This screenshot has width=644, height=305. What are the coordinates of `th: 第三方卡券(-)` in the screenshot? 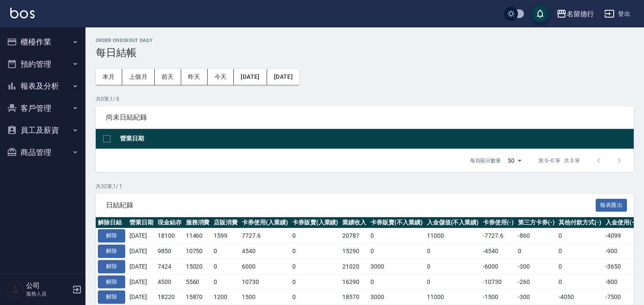 It's located at (537, 223).